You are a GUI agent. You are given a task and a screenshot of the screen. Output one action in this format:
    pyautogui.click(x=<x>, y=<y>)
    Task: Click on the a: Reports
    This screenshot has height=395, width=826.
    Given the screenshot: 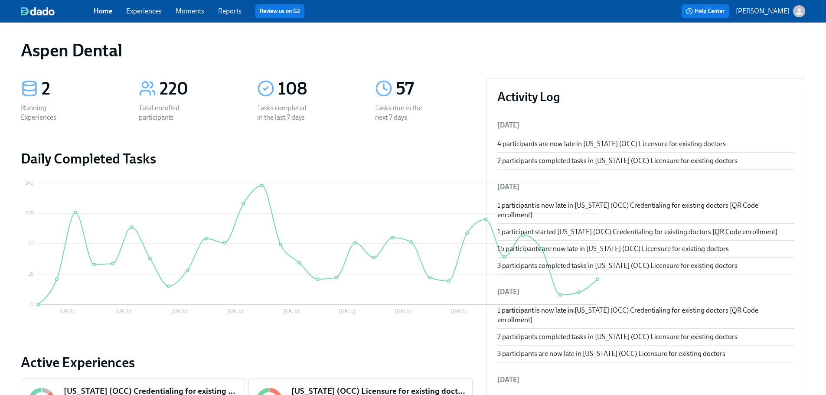 What is the action you would take?
    pyautogui.click(x=230, y=11)
    